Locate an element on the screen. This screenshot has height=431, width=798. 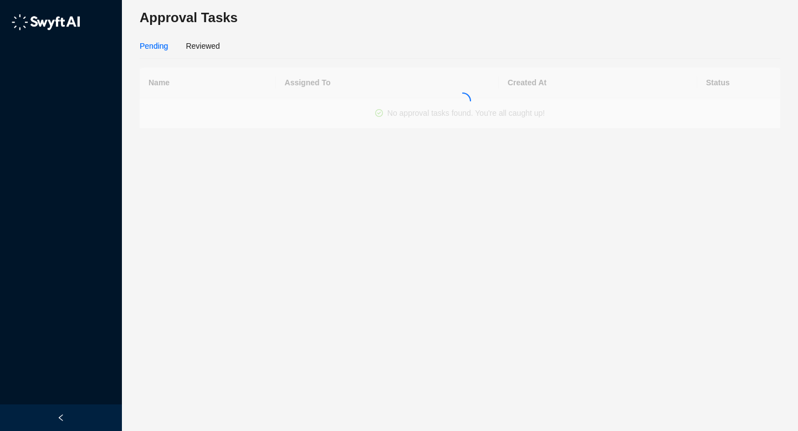
span: left is located at coordinates (61, 418).